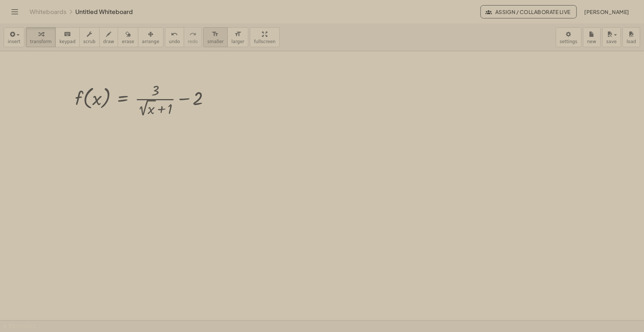 This screenshot has width=644, height=332. What do you see at coordinates (15, 12) in the screenshot?
I see `button: Toggle navigation` at bounding box center [15, 12].